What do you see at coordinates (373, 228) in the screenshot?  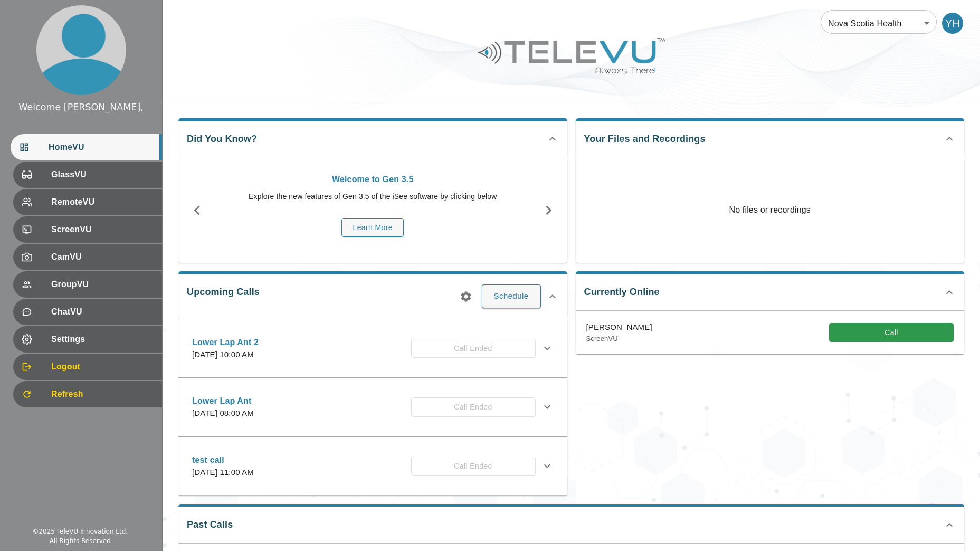 I see `button: Learn More` at bounding box center [373, 228].